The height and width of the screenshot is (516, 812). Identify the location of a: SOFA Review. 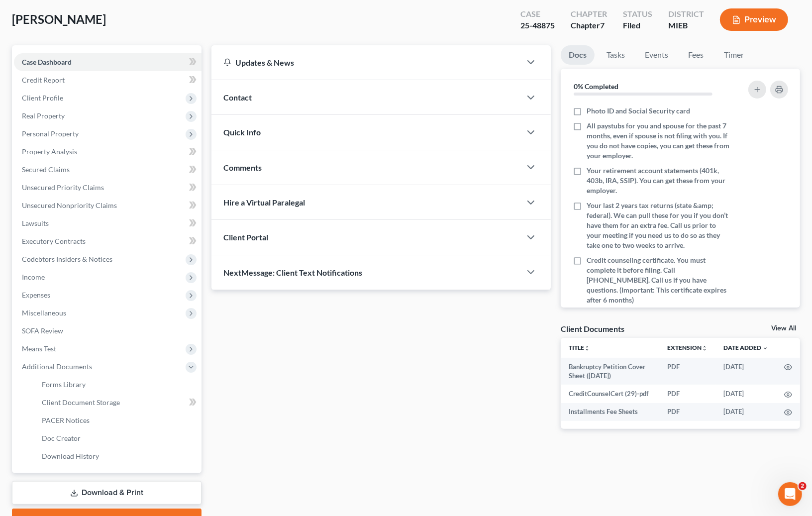
(108, 331).